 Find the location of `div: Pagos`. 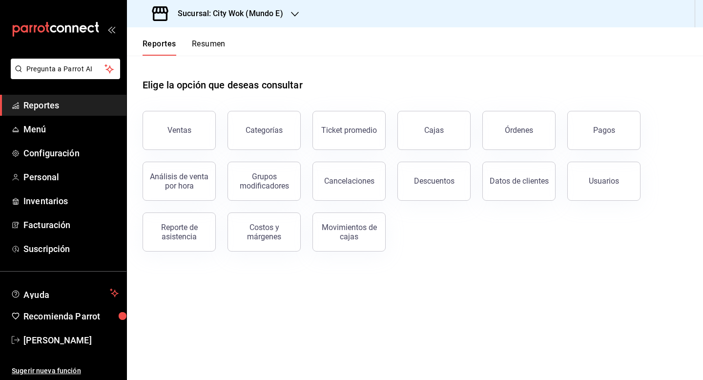

div: Pagos is located at coordinates (604, 130).